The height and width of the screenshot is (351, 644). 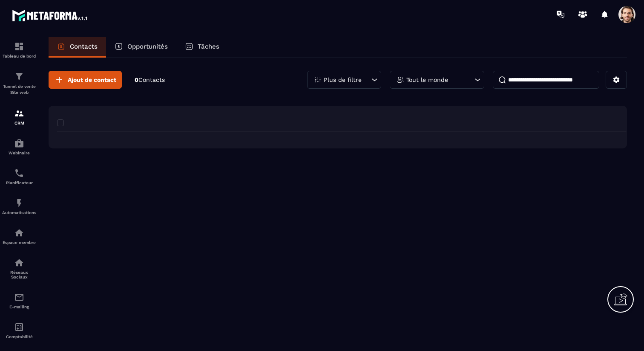 What do you see at coordinates (19, 274) in the screenshot?
I see `p: Réseaux Sociaux` at bounding box center [19, 274].